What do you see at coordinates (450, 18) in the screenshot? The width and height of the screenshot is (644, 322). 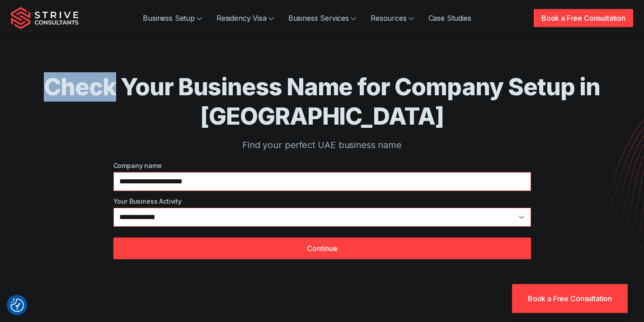 I see `a: Case Studies` at bounding box center [450, 18].